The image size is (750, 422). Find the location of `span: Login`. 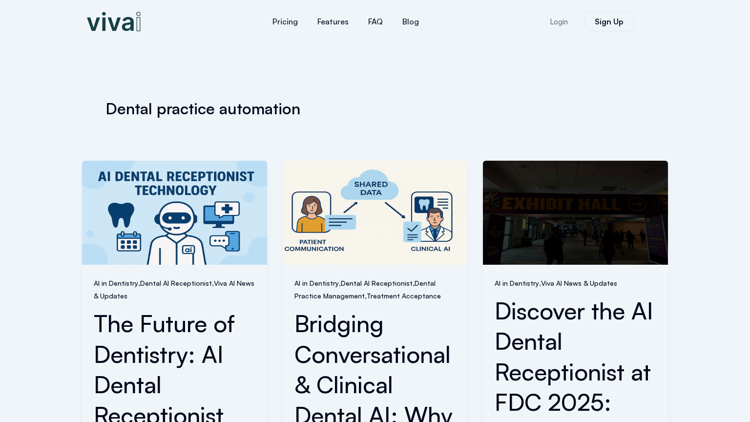

span: Login is located at coordinates (558, 21).